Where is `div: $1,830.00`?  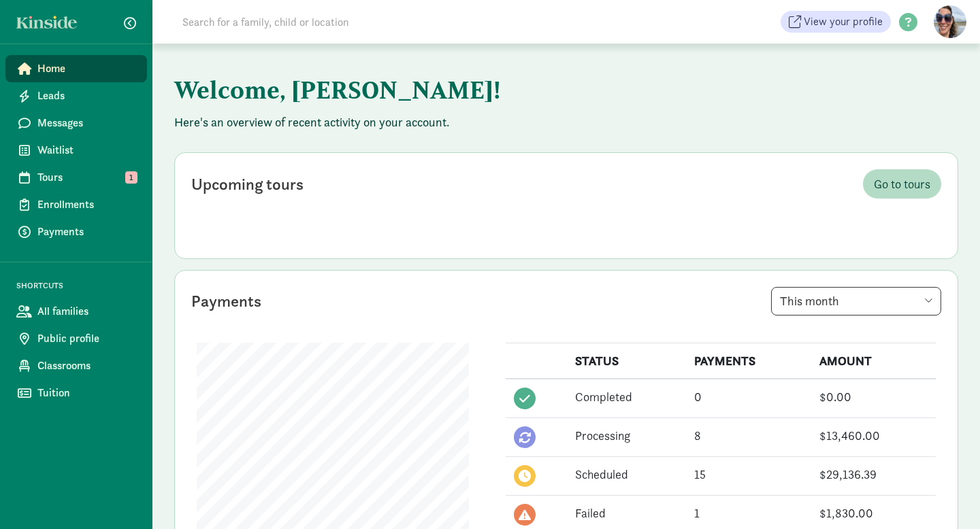
div: $1,830.00 is located at coordinates (873, 513).